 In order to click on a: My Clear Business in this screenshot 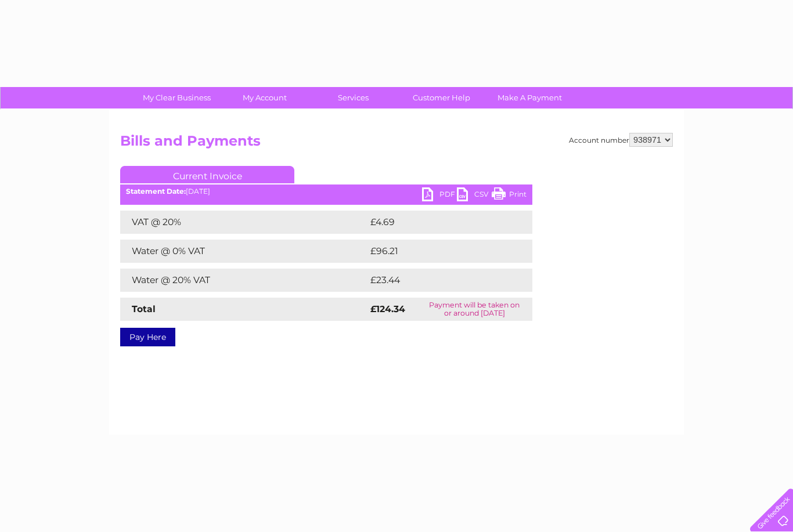, I will do `click(177, 97)`.